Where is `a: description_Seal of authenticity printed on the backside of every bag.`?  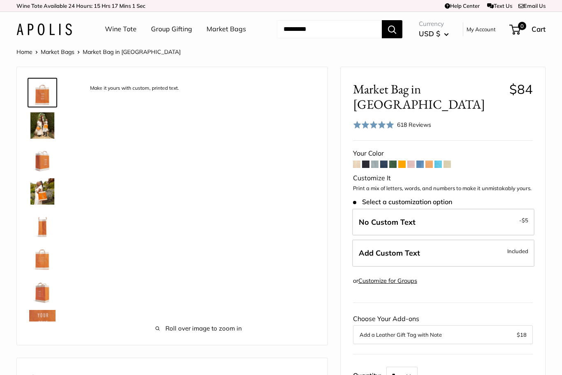
a: description_Seal of authenticity printed on the backside of every bag. is located at coordinates (42, 257).